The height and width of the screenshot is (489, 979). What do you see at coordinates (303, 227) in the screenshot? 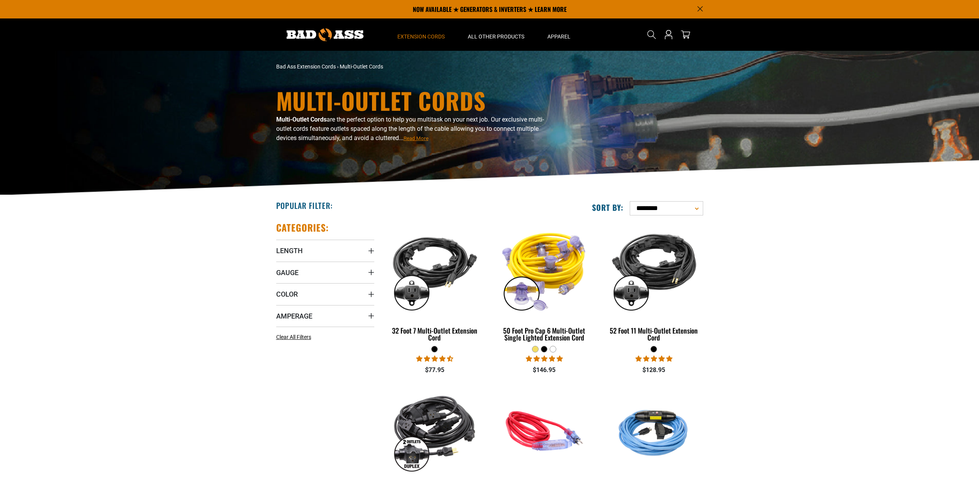
I see `h2: Categories:` at bounding box center [303, 227].